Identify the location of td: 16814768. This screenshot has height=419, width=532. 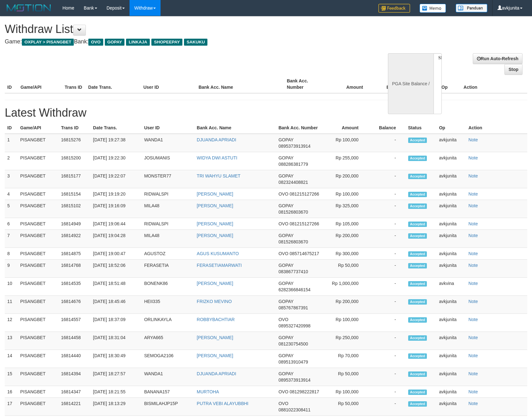
(75, 268).